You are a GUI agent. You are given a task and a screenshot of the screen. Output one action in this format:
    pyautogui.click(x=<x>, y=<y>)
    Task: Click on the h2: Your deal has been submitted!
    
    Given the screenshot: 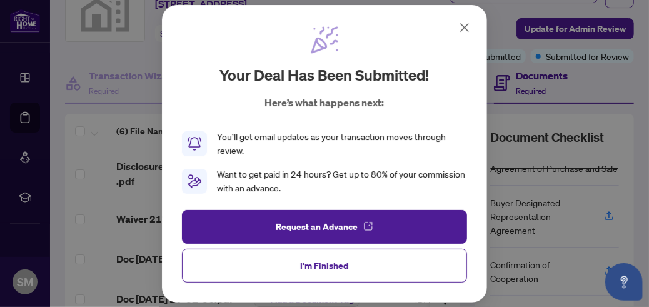 What is the action you would take?
    pyautogui.click(x=325, y=75)
    